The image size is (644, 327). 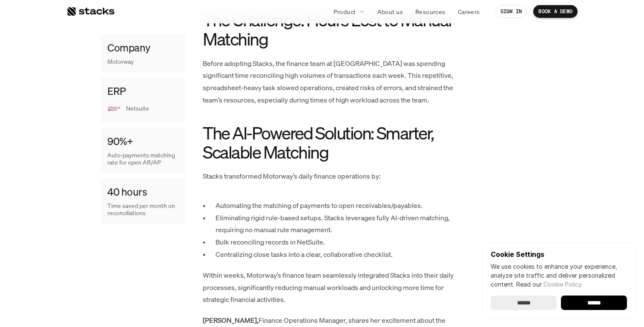 I want to click on a: Cookie Policy, so click(x=562, y=284).